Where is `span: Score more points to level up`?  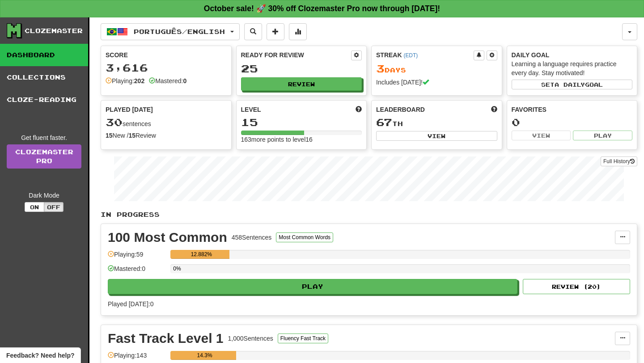
span: Score more points to level up is located at coordinates (359, 109).